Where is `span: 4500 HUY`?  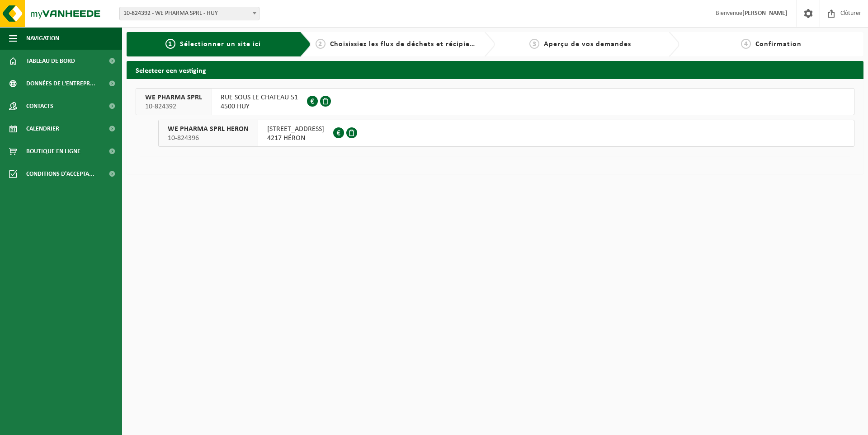
span: 4500 HUY is located at coordinates (259, 107).